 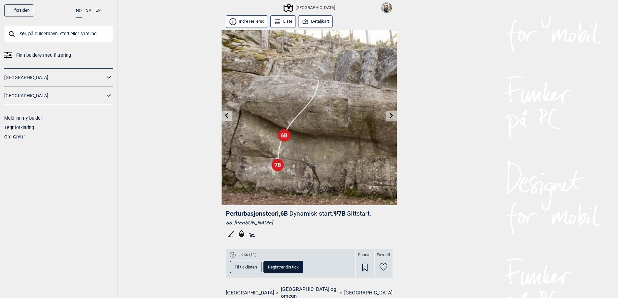 I want to click on p: Dynamisk start., so click(x=311, y=213).